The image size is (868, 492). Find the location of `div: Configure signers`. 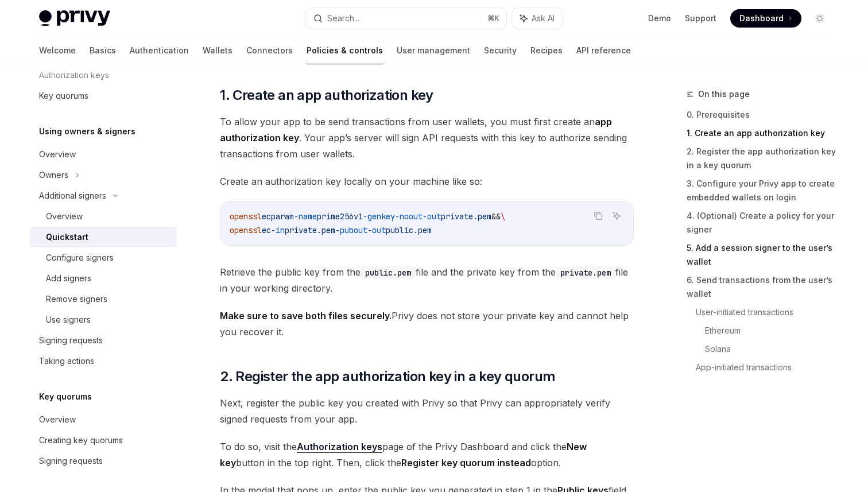

div: Configure signers is located at coordinates (80, 258).